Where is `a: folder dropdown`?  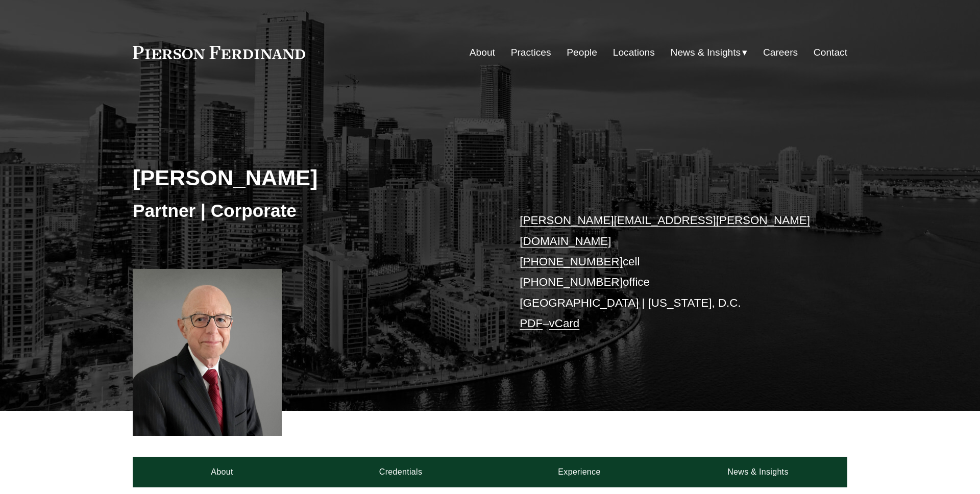
a: folder dropdown is located at coordinates (709, 52).